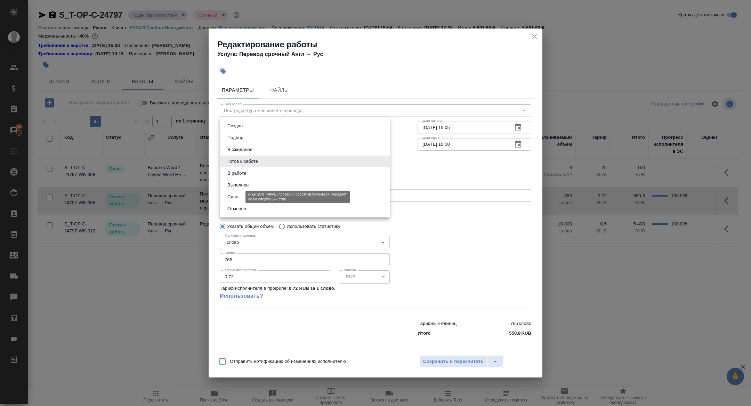 This screenshot has width=751, height=406. What do you see at coordinates (236, 138) in the screenshot?
I see `button: Подбор` at bounding box center [236, 138].